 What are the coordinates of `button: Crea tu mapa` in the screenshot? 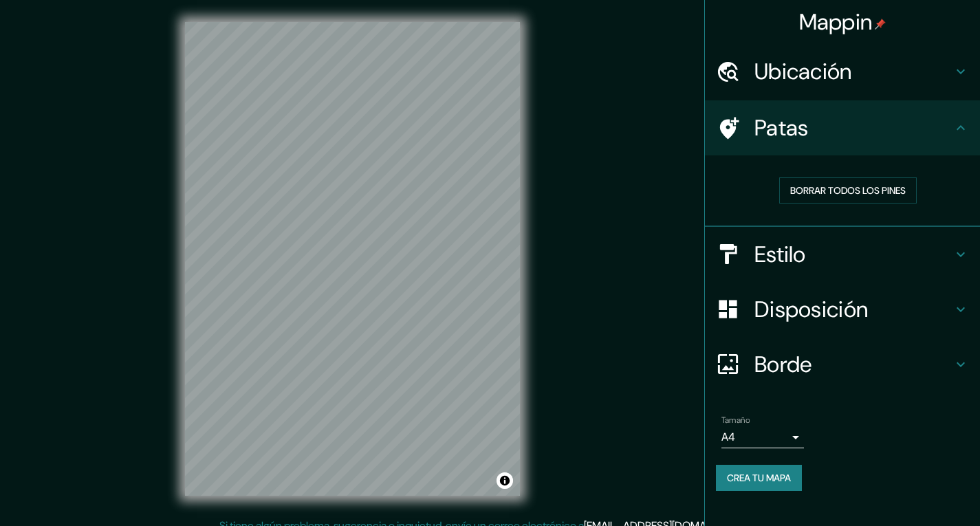 It's located at (759, 478).